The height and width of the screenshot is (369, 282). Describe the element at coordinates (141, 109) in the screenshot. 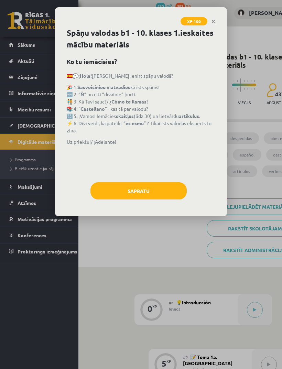

I see `p: 🎉 1. un kā īsts spānis! 🔤 2. “ ” un citi “dīvainie” burti. 🧑‍🤝‍🧑 3. Kā Tevi sauc?/ ¿ ? 📚 4. “ ” -...` at that location.